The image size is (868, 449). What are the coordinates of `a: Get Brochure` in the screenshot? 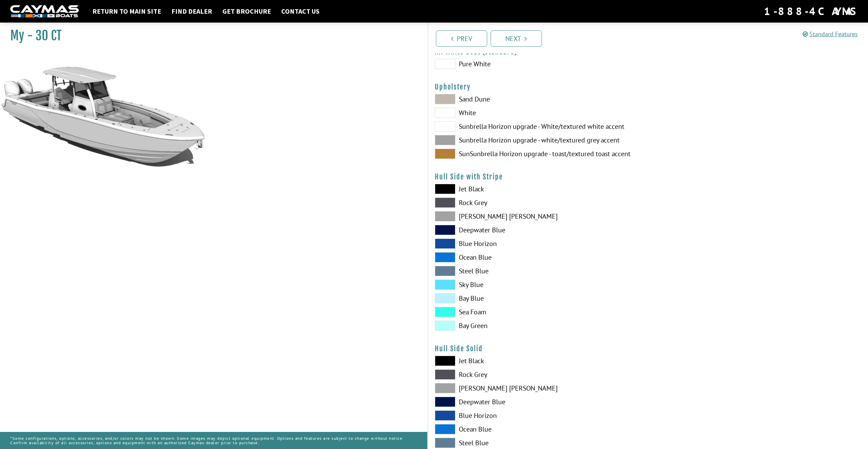 It's located at (247, 11).